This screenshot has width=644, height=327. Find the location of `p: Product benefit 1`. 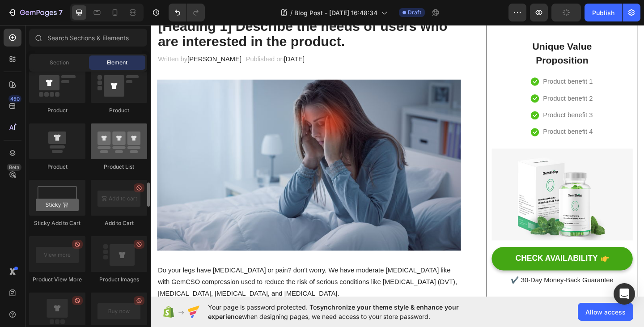

p: Product benefit 1 is located at coordinates (454, 64).